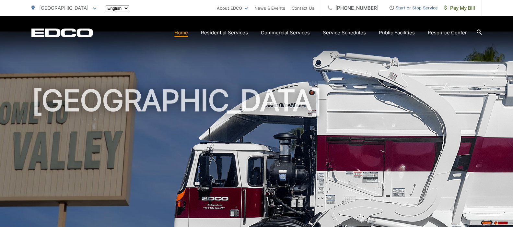 This screenshot has height=227, width=513. What do you see at coordinates (224, 33) in the screenshot?
I see `a: Residential Services` at bounding box center [224, 33].